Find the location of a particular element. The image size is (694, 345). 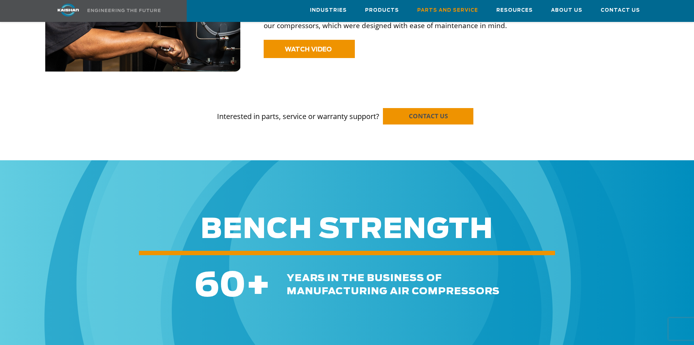

a: WATCH VIDEO is located at coordinates (309, 49).